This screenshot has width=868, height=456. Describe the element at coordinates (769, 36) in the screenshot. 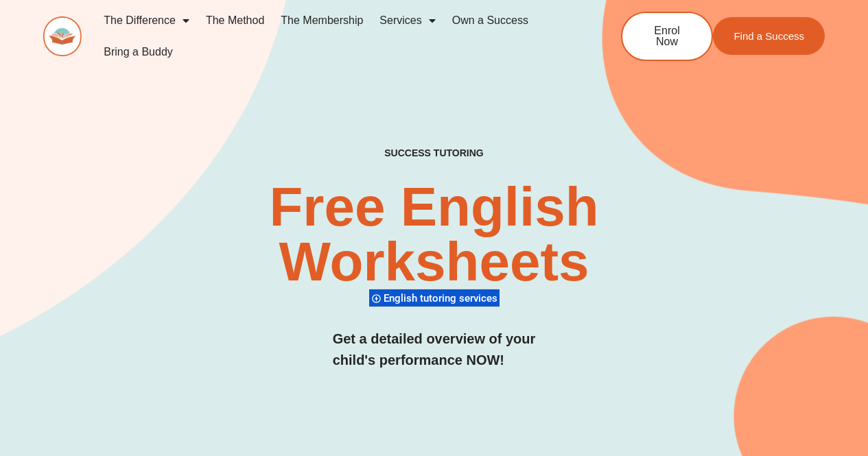

I see `a: Find a Success` at that location.